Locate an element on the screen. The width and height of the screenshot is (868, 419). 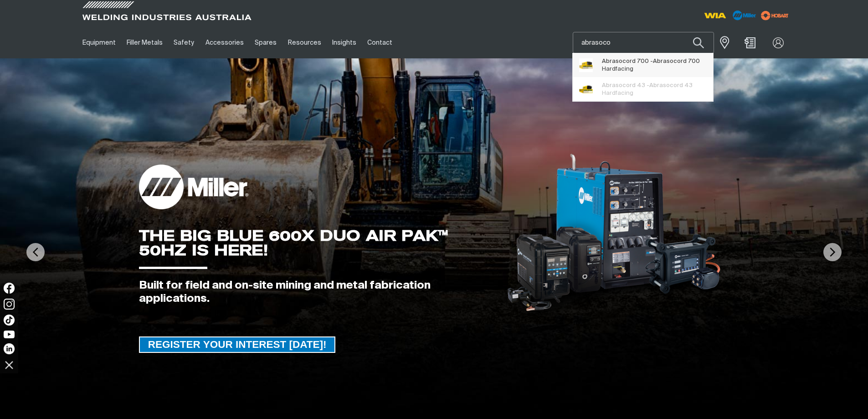
button: Search products is located at coordinates (698, 42).